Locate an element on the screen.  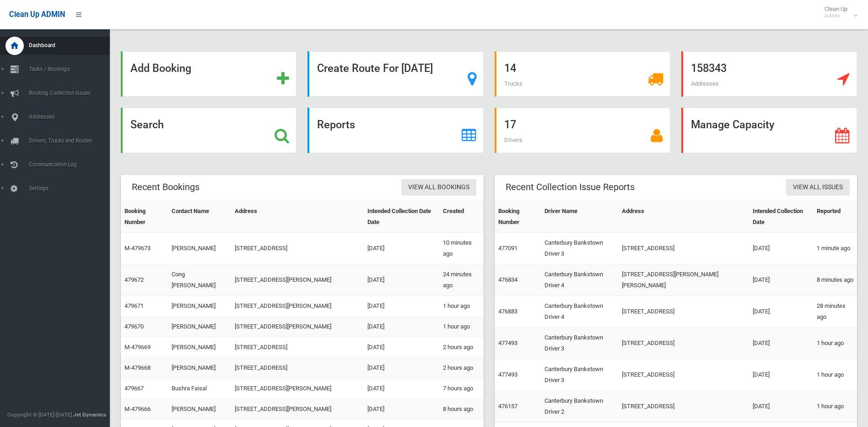
strong: 158343 is located at coordinates (709, 68).